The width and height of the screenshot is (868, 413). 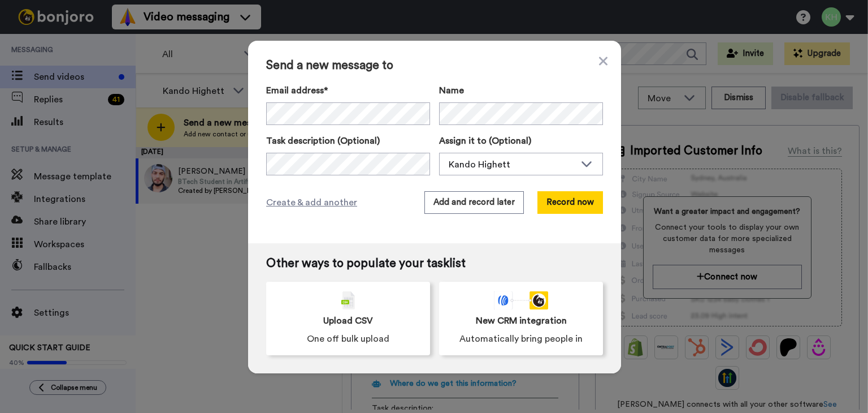 What do you see at coordinates (312, 202) in the screenshot?
I see `span: Create & add another` at bounding box center [312, 202].